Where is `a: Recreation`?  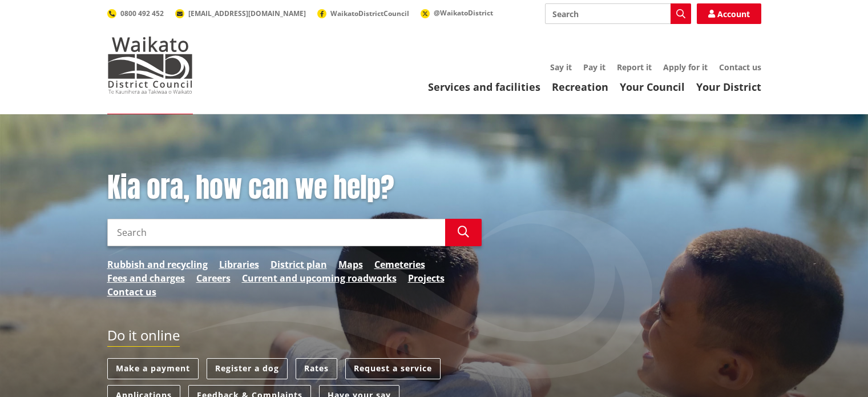 a: Recreation is located at coordinates (580, 87).